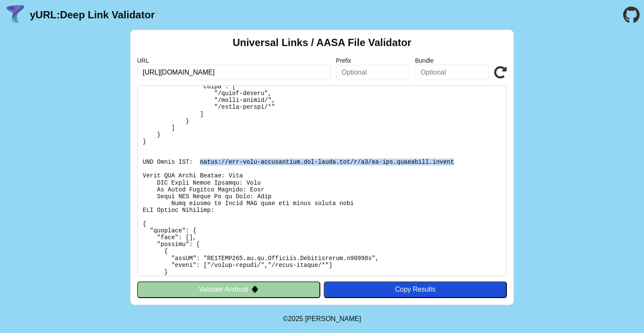 The image size is (644, 333). What do you see at coordinates (333, 318) in the screenshot?
I see `a: Michael Ibragimchayev's Personal Site` at bounding box center [333, 318].